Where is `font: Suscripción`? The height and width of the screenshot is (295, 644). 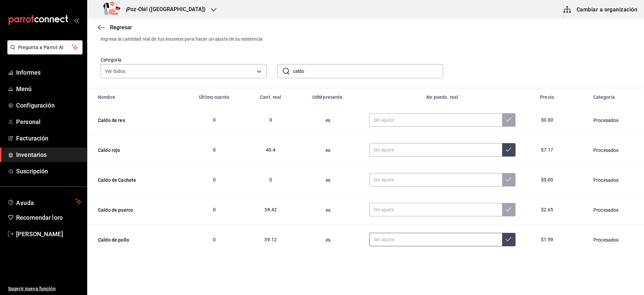 font: Suscripción is located at coordinates (32, 171).